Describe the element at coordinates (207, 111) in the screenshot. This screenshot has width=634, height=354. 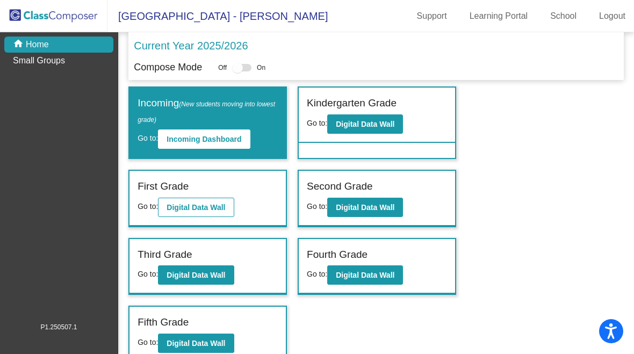
I see `label: Incoming` at that location.